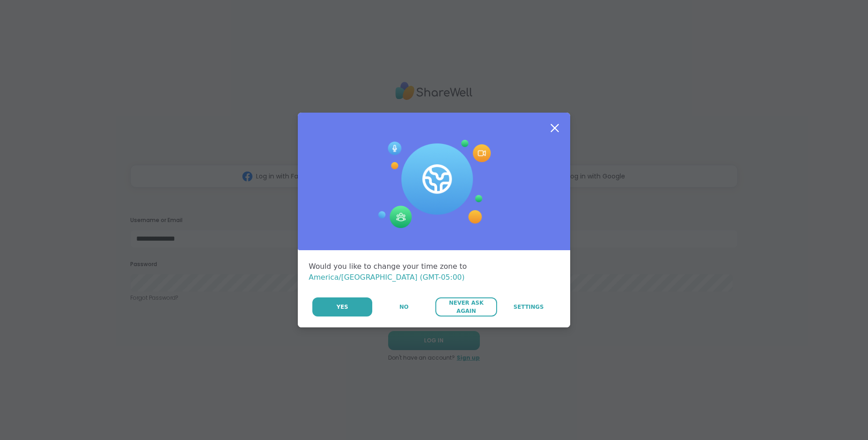  I want to click on div: Would you like to change your time zone to, so click(434, 272).